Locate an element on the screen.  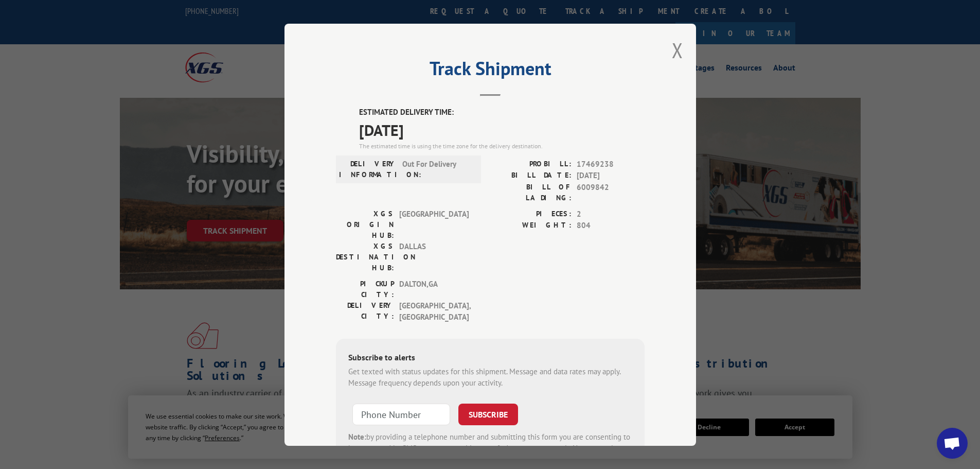
span: DALTON , GA is located at coordinates (433, 289).